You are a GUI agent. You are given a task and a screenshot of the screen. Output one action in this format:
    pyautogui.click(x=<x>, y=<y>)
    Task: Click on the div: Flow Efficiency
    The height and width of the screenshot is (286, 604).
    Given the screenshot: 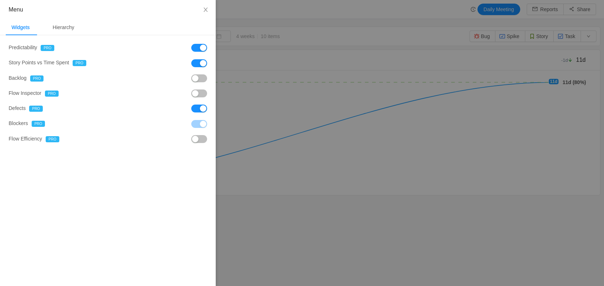 What is the action you would take?
    pyautogui.click(x=58, y=139)
    